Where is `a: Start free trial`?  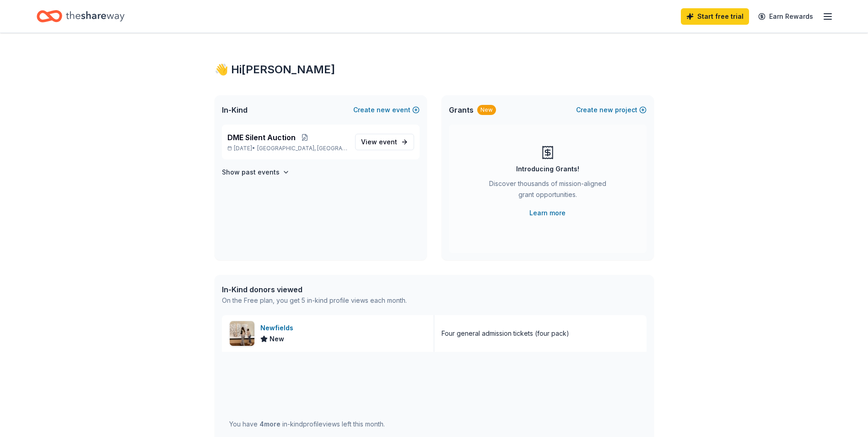
a: Start free trial is located at coordinates (715, 16).